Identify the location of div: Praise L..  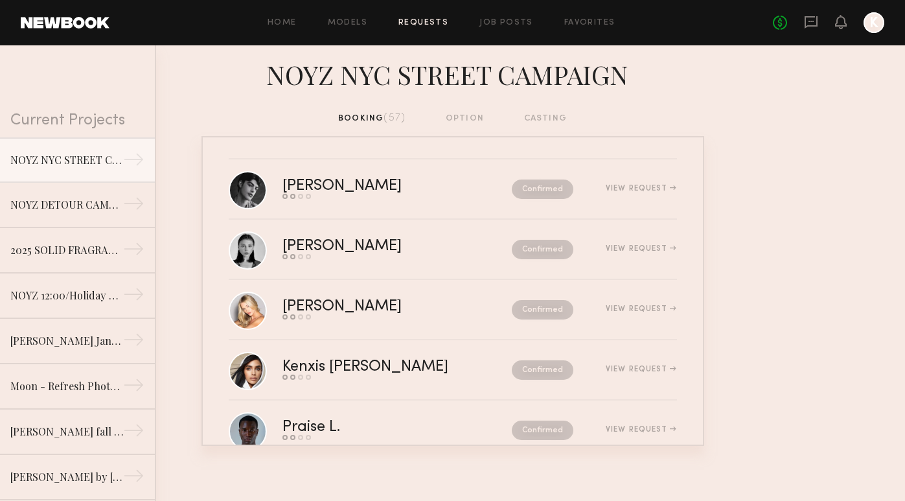
(354, 427).